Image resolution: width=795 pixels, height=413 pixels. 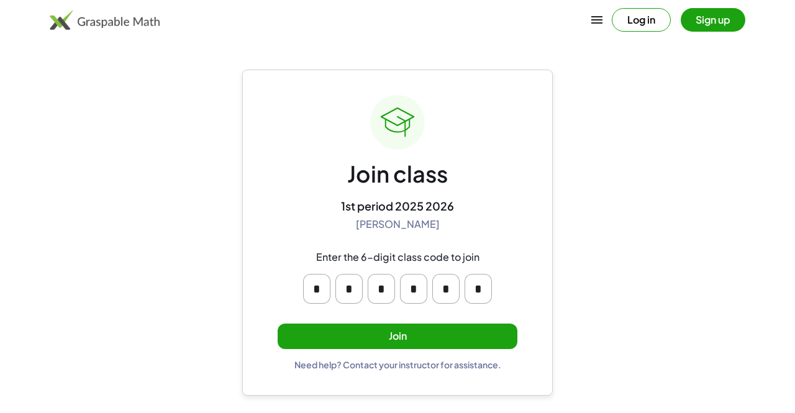 What do you see at coordinates (446, 289) in the screenshot?
I see `input: Please enter OTP character 5` at bounding box center [446, 289].